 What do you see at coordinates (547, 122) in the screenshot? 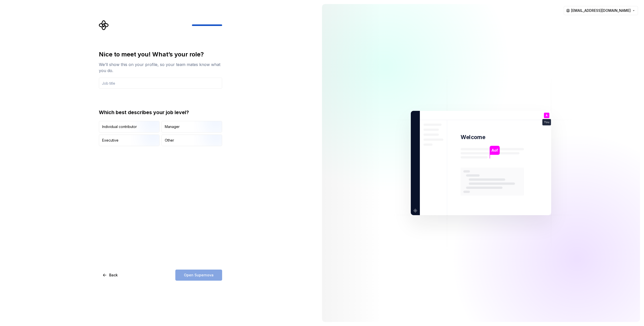
I see `p: You` at bounding box center [547, 122].